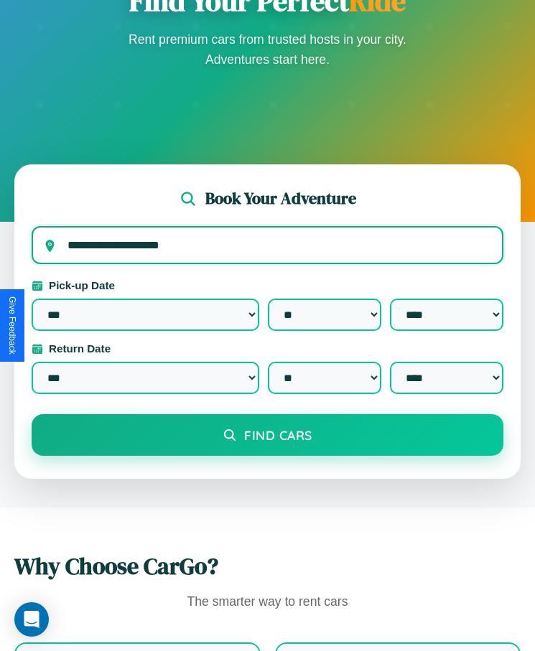 The width and height of the screenshot is (535, 651). I want to click on p: The smarter way to rent cars, so click(267, 602).